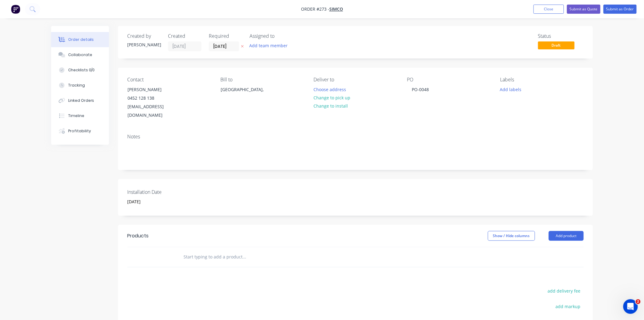 This screenshot has height=320, width=644. Describe the element at coordinates (80, 116) in the screenshot. I see `button: Timeline` at that location.